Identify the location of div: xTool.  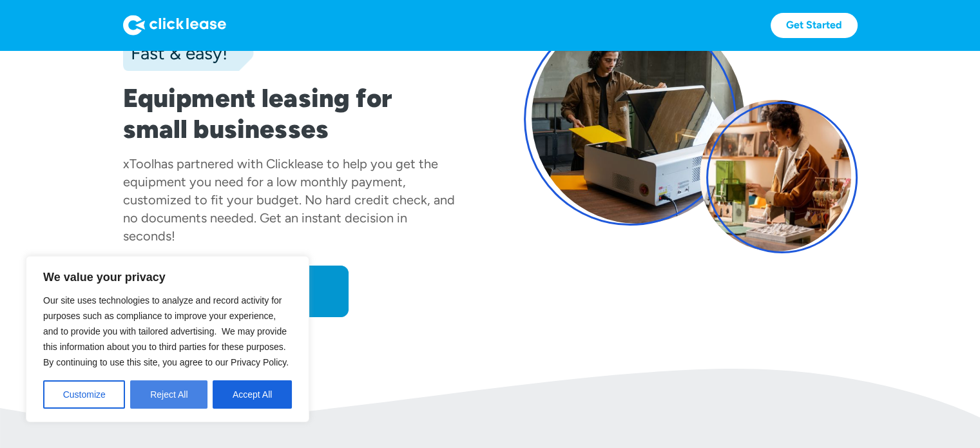
(139, 164).